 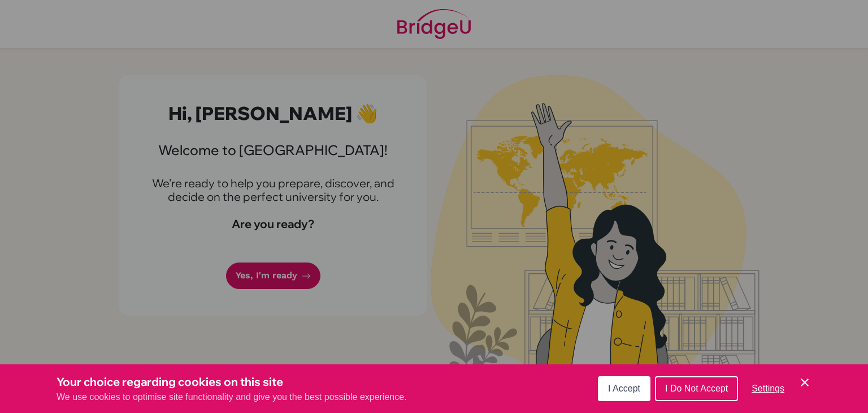 I want to click on button: I Do Not Accept, so click(x=696, y=388).